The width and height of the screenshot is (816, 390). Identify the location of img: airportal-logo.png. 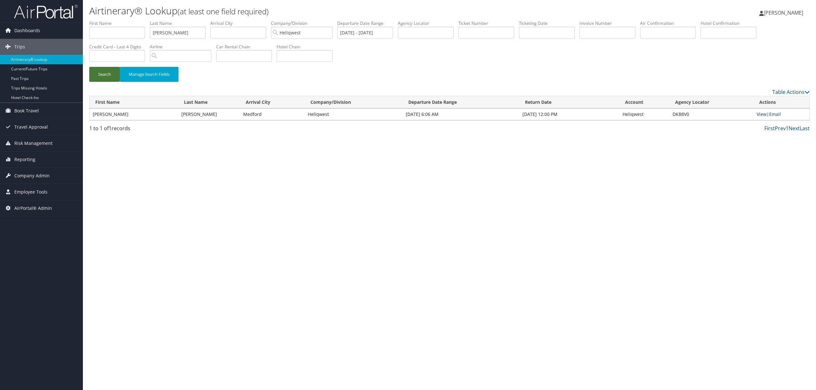
(46, 11).